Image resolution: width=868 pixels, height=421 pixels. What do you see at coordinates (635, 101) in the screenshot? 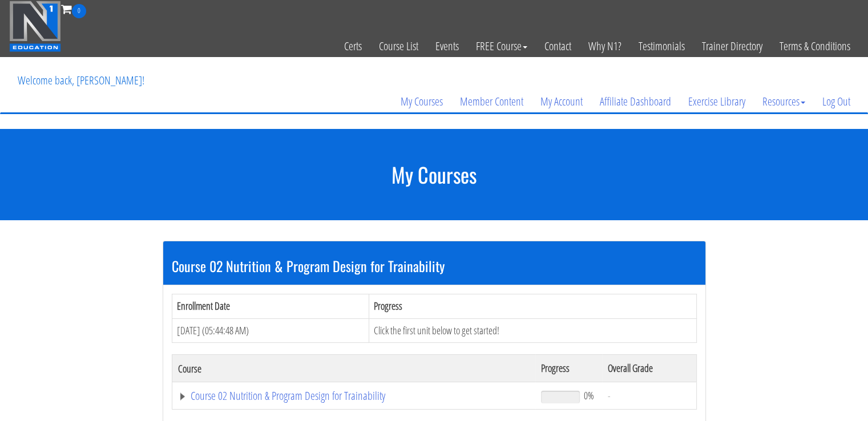
I see `a: Affiliate Dashboard` at bounding box center [635, 101].